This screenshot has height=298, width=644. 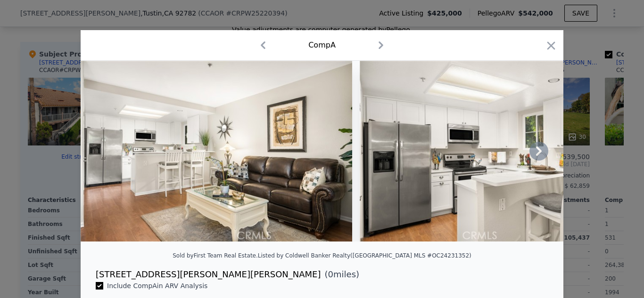 What do you see at coordinates (157, 286) in the screenshot?
I see `span: Include Comp A in ARV Analysis` at bounding box center [157, 286].